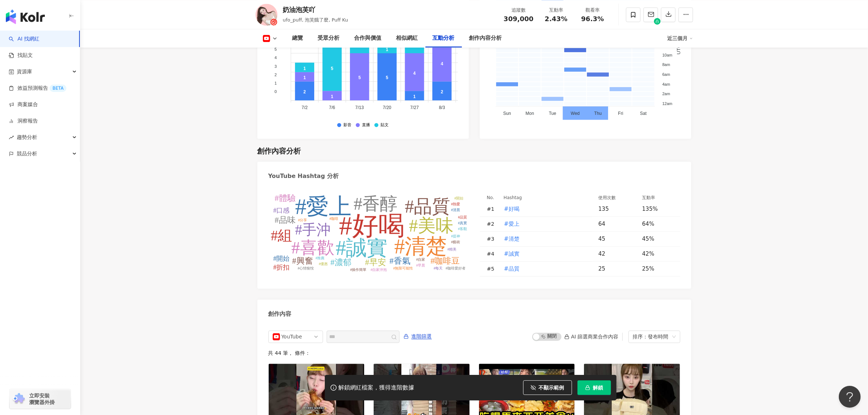  Describe the element at coordinates (594, 388) in the screenshot. I see `button: 解鎖` at that location.